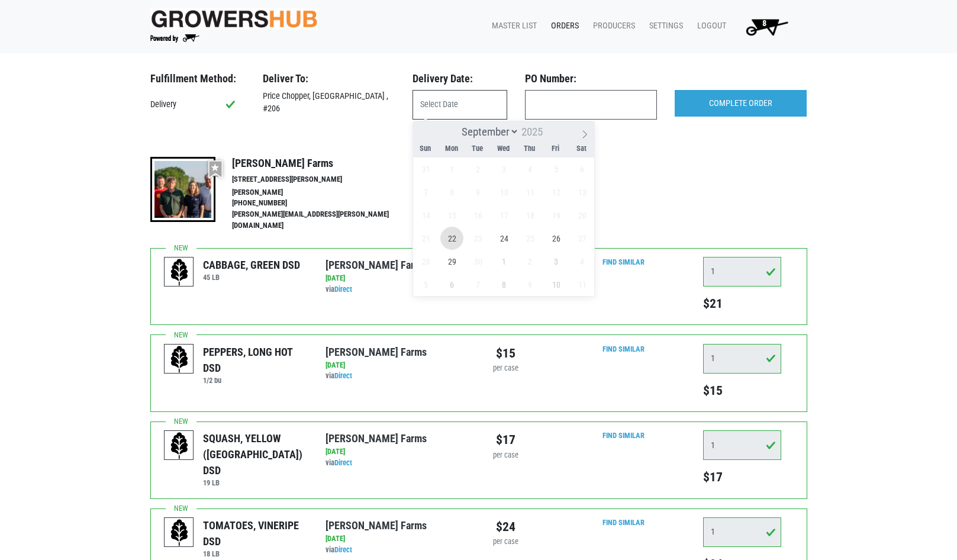  I want to click on a: Master List, so click(512, 26).